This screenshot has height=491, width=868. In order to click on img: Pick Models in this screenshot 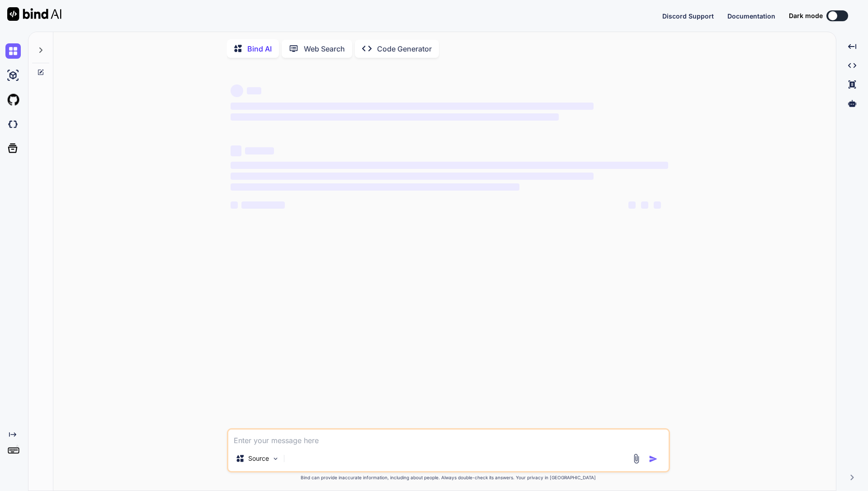, I will do `click(275, 459)`.